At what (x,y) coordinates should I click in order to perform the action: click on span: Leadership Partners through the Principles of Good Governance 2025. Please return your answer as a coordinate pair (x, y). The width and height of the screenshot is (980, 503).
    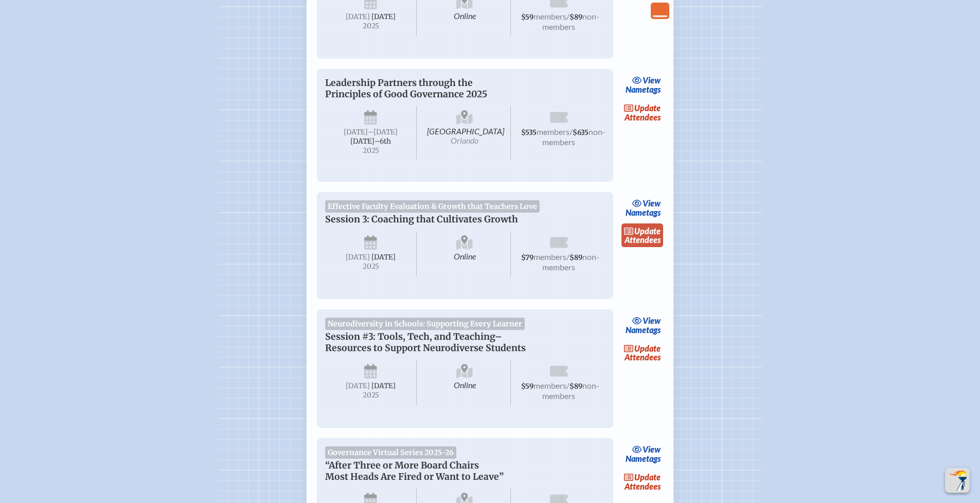
    Looking at the image, I should click on (406, 88).